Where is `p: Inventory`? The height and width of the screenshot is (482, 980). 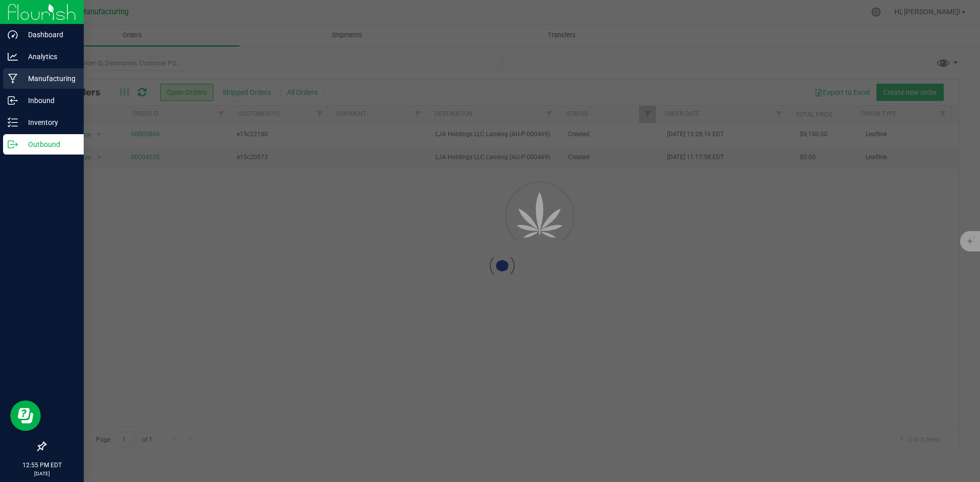
p: Inventory is located at coordinates (48, 123).